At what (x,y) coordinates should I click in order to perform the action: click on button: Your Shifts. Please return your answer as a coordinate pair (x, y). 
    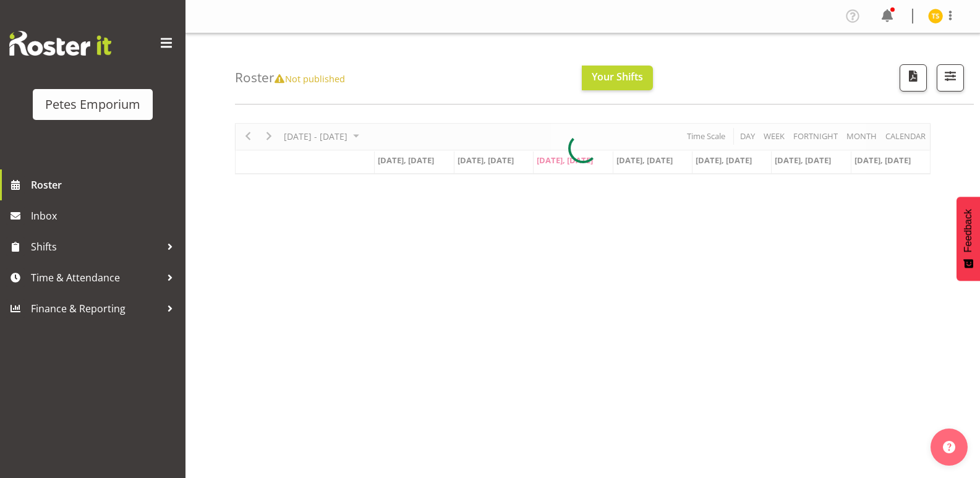
    Looking at the image, I should click on (617, 78).